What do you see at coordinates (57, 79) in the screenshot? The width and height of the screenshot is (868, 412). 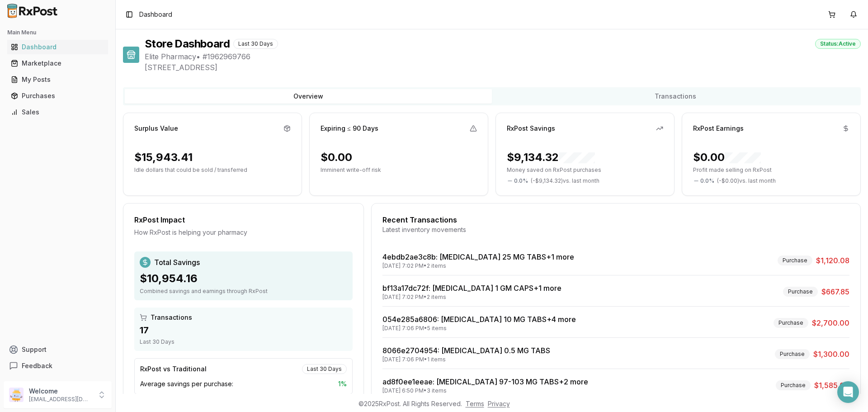 I see `button: My Posts` at bounding box center [57, 79].